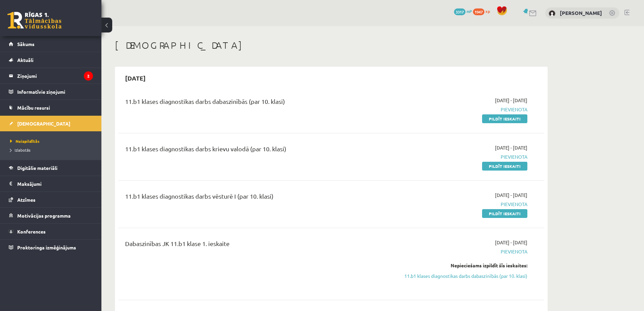 The height and width of the screenshot is (311, 644). Describe the element at coordinates (25, 141) in the screenshot. I see `span: Neizpildītās` at that location.